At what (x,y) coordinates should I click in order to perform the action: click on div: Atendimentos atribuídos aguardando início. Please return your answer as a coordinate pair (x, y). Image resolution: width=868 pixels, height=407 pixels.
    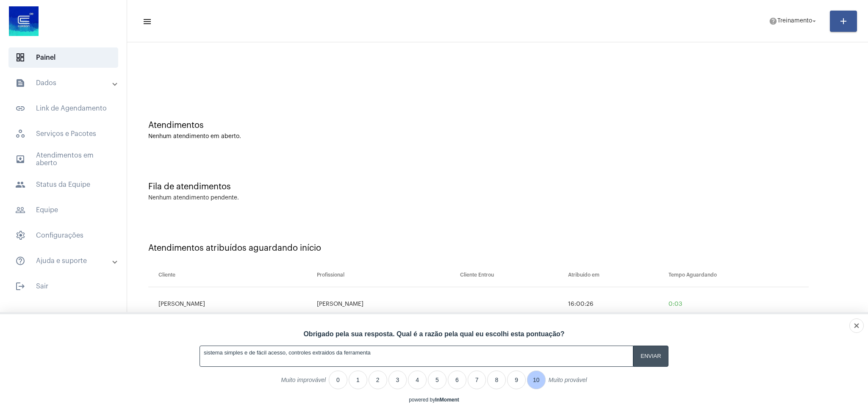
    Looking at the image, I should click on (497, 248).